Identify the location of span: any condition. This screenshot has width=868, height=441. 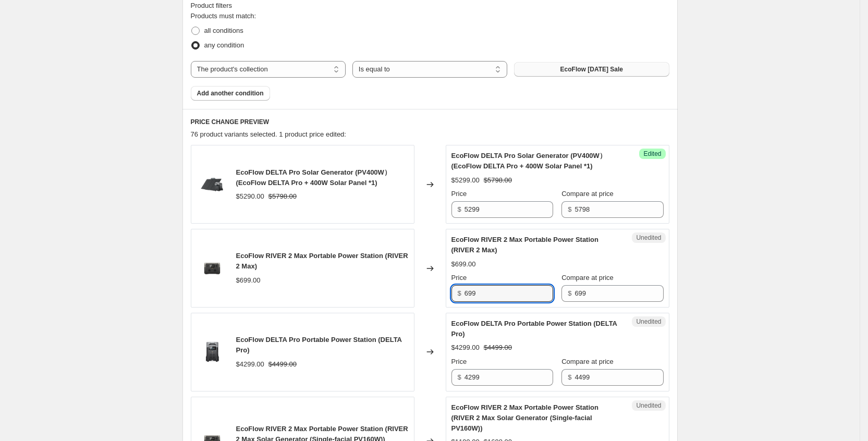
(224, 45).